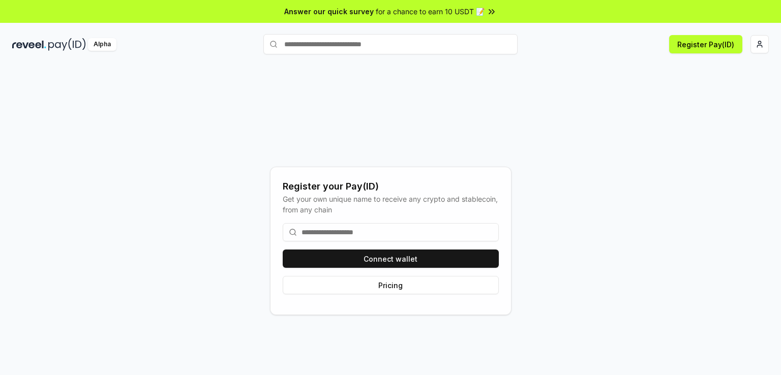 The image size is (781, 375). Describe the element at coordinates (390, 259) in the screenshot. I see `button: Connect wallet` at that location.